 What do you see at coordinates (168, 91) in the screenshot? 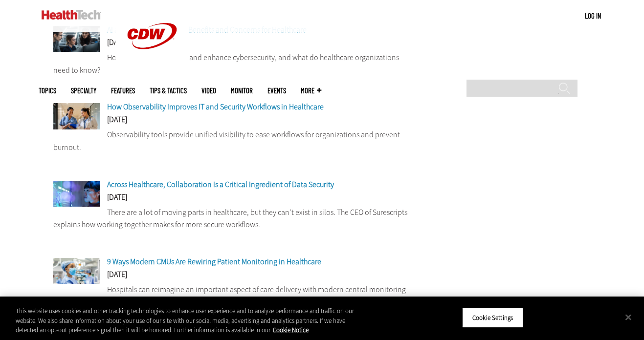
I see `a: Tips & Tactics` at bounding box center [168, 91].